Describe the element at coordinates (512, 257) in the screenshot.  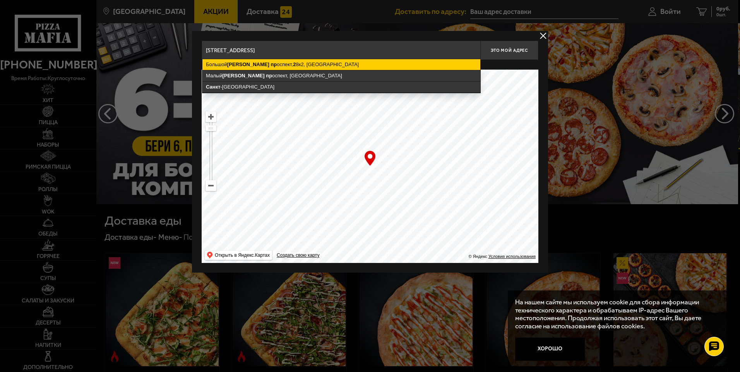
I see `a: Условия использования` at that location.